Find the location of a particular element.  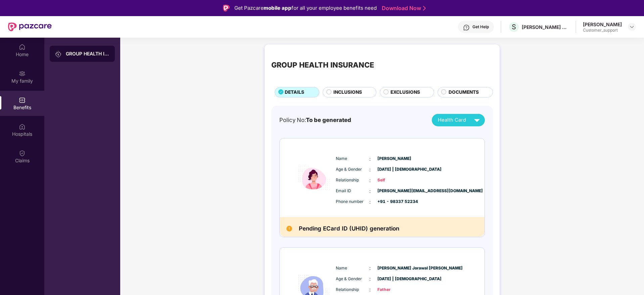

img: svg+xml;base64,PHN2ZyBpZD0iSG9tZSIgeG1sbnM9Imh0dHA6Ly93d3cudzMub3JnLzIwMDAvc3ZnIiB3aWR0aD0iMjAiIG... is located at coordinates (22, 47).